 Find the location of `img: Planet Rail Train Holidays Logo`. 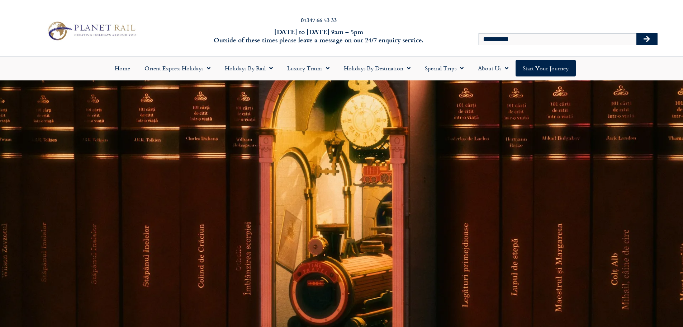

img: Planet Rail Train Holidays Logo is located at coordinates (91, 31).